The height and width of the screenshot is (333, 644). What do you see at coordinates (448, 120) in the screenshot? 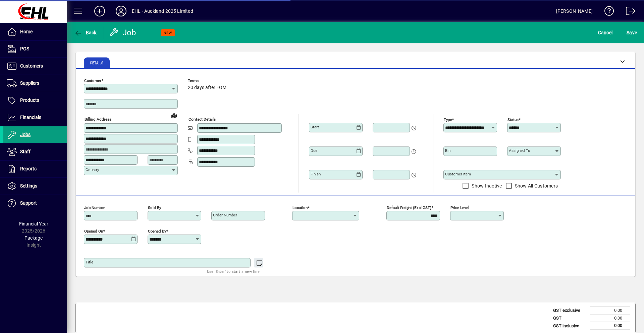
I see `mat-label: Type` at bounding box center [448, 120].